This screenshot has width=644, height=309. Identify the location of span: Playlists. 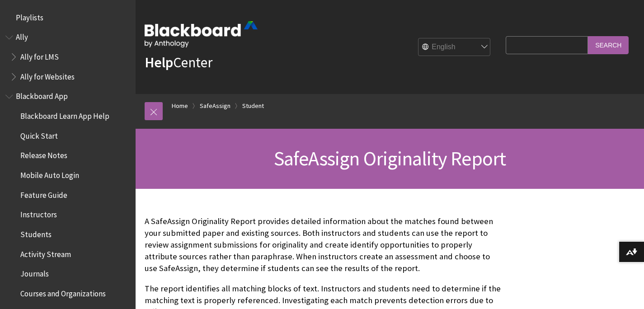
(29, 16).